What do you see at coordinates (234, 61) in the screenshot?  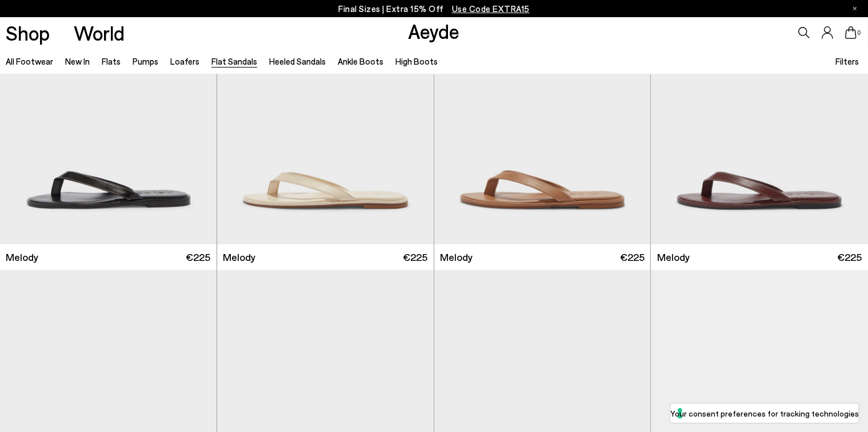 I see `a: Flat Sandals` at bounding box center [234, 61].